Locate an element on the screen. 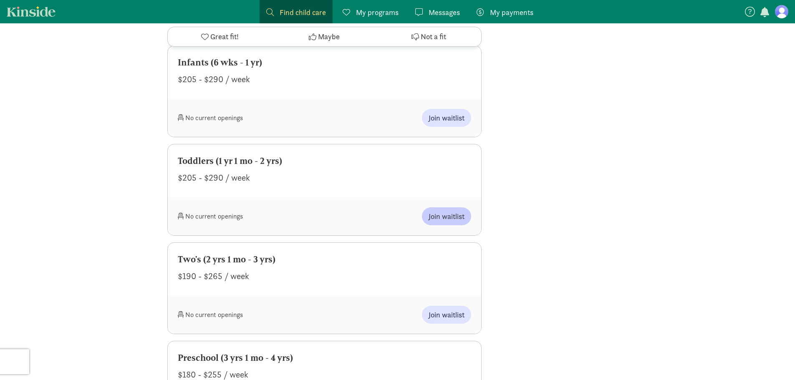  span: Great fit! is located at coordinates (224, 37).